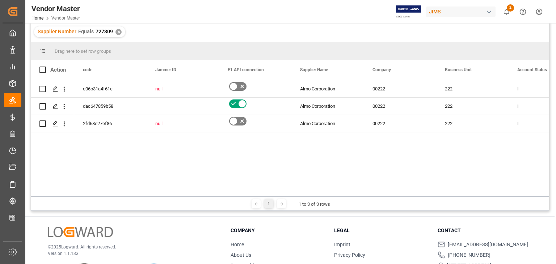  What do you see at coordinates (278, 231) in the screenshot?
I see `h3: Company` at bounding box center [278, 231].